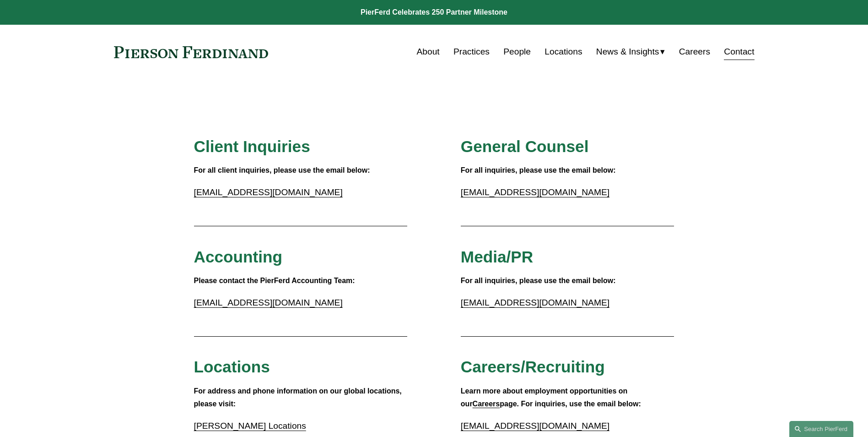 The width and height of the screenshot is (868, 437). What do you see at coordinates (428, 52) in the screenshot?
I see `a: About` at bounding box center [428, 52].